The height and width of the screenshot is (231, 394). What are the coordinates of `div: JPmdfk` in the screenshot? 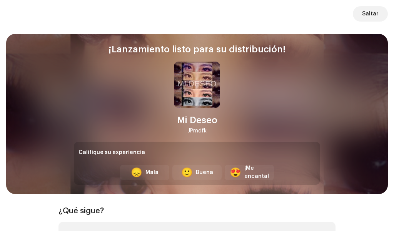 It's located at (197, 131).